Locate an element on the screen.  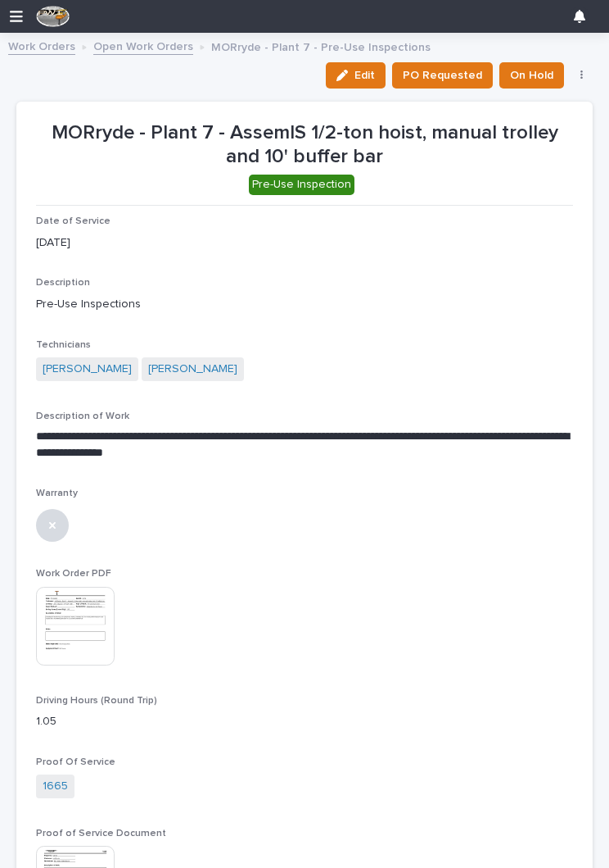
div: Pre-Use Inspection is located at coordinates (301, 185).